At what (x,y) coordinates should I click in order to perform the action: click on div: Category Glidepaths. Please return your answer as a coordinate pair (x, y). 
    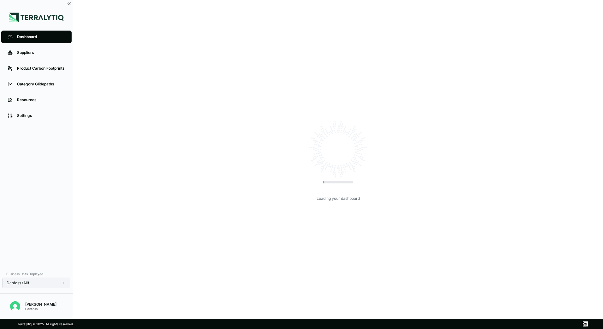
    Looking at the image, I should click on (41, 84).